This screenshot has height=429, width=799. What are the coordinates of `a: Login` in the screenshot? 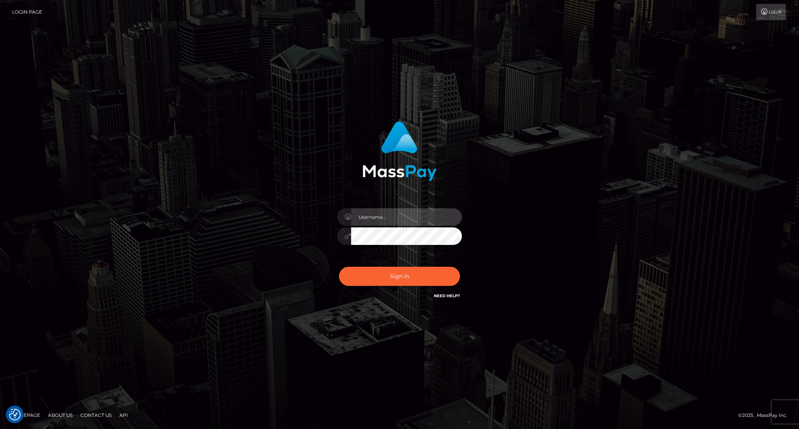 It's located at (771, 12).